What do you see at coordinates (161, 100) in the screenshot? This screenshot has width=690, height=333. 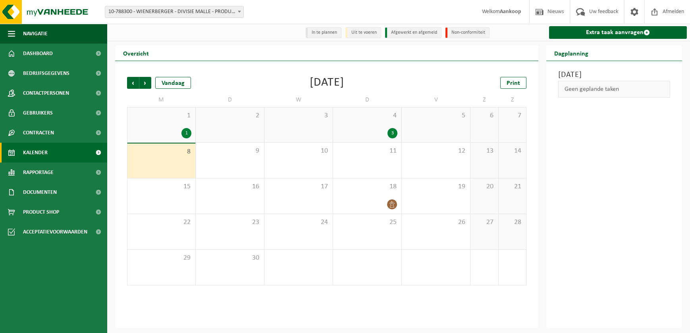 I see `td: M` at bounding box center [161, 100].